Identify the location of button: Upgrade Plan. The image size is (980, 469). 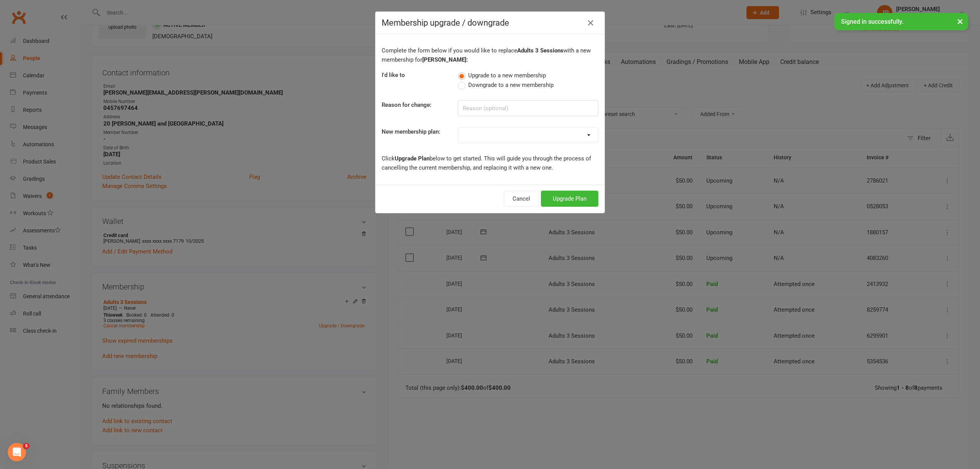
(570, 199).